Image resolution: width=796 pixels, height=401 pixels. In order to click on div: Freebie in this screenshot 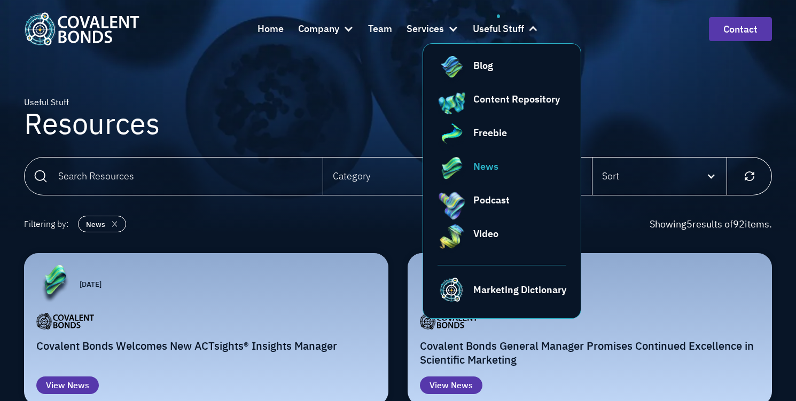, I will do `click(490, 132)`.